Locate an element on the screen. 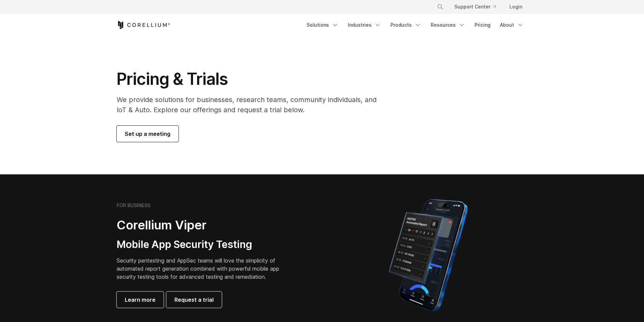  a: Industries is located at coordinates (365, 25).